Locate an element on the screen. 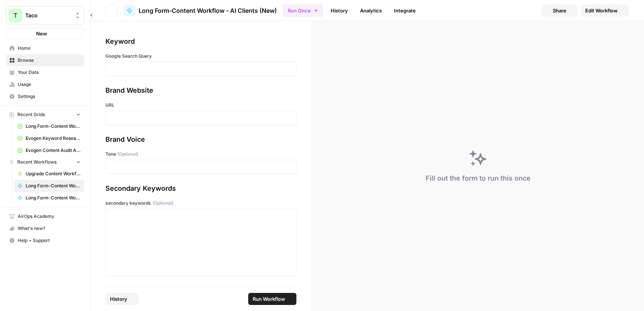 The width and height of the screenshot is (644, 311). span: T is located at coordinates (15, 15).